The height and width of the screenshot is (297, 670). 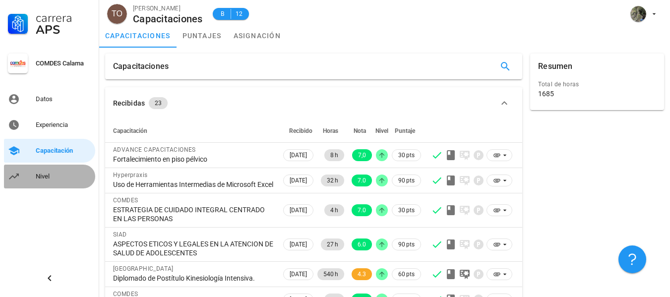 I want to click on span: 12, so click(x=239, y=14).